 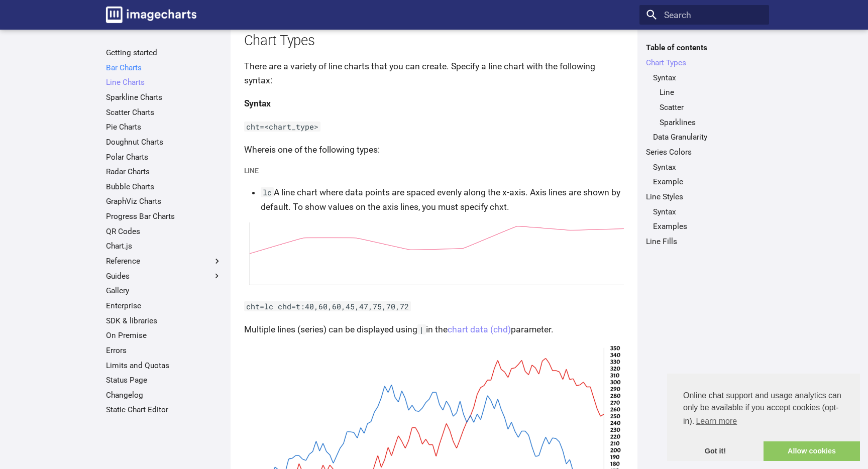 What do you see at coordinates (328, 307) in the screenshot?
I see `code: cht=lc chd=t:40,60,60,45,47,75,70,72` at bounding box center [328, 307].